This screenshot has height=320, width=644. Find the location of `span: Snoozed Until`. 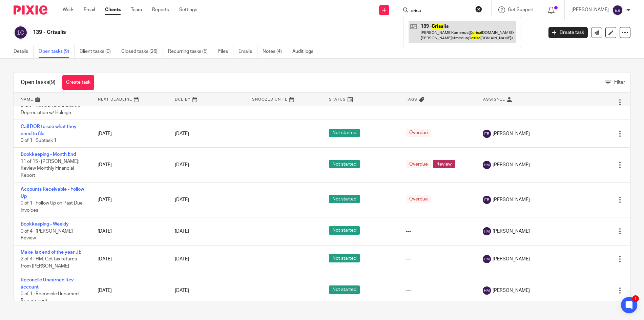

span: Snoozed Until is located at coordinates (270, 99).